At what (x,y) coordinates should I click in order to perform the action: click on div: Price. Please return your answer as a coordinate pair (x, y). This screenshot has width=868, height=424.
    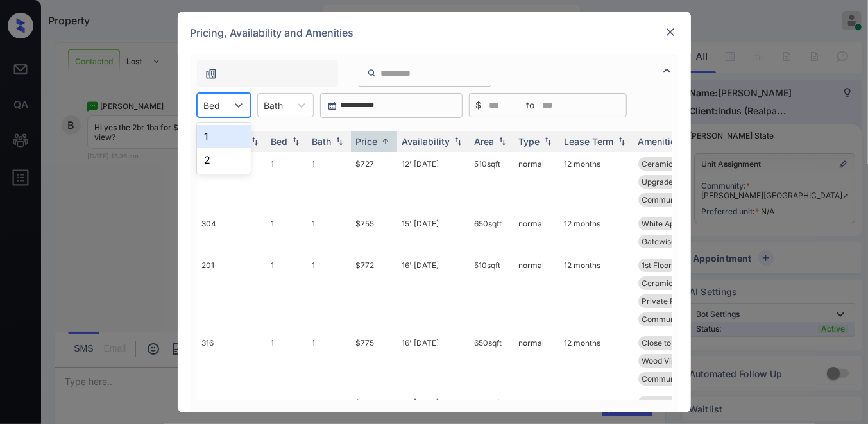
    Looking at the image, I should click on (367, 141).